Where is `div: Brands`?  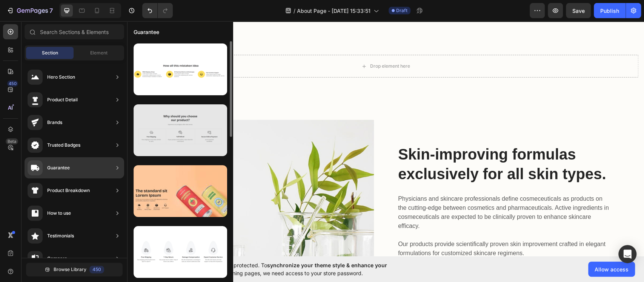 div: Brands is located at coordinates (55, 122).